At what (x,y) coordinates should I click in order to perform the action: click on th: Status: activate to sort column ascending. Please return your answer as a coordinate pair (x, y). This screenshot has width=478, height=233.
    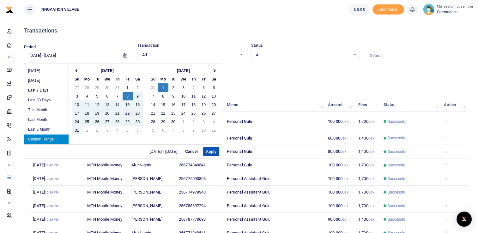
    Looking at the image, I should click on (410, 105).